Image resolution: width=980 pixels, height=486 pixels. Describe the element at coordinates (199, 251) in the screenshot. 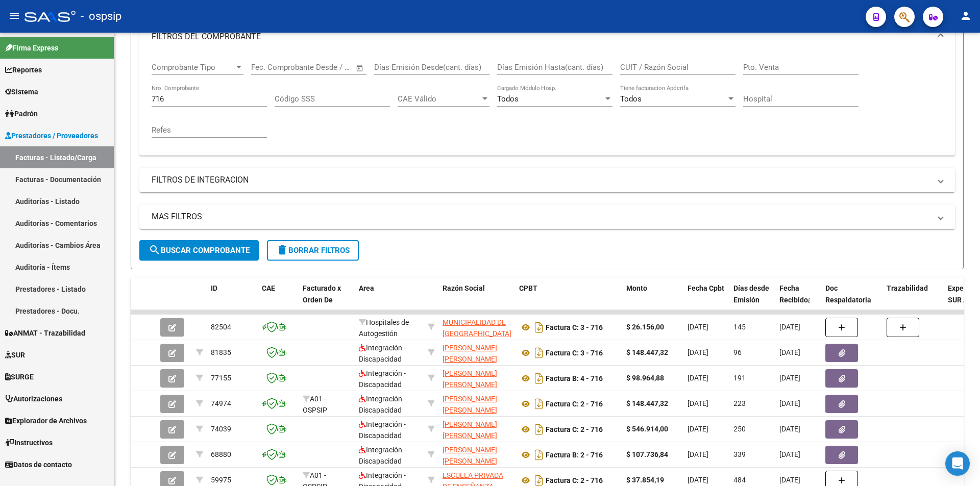

I see `span: Buscar Comprobante` at that location.